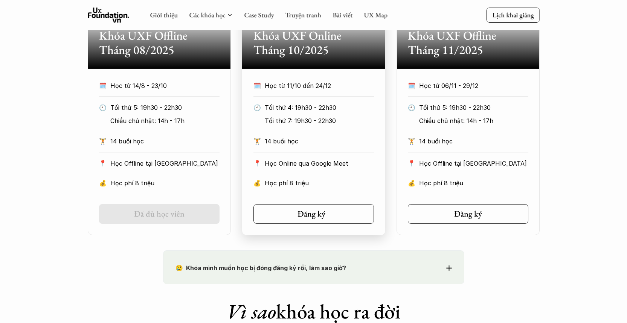 This screenshot has height=323, width=627. What do you see at coordinates (314, 43) in the screenshot?
I see `h2: Khóa UXF Online Tháng 10/2025` at bounding box center [314, 43].